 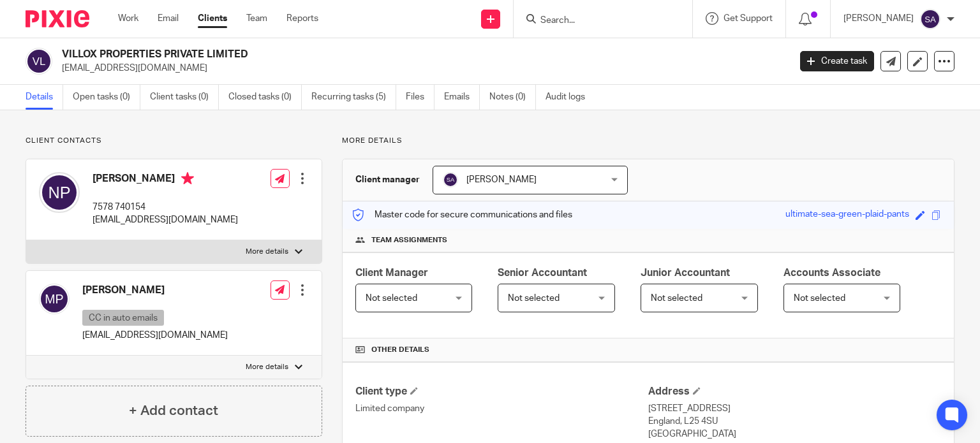 What do you see at coordinates (570, 97) in the screenshot?
I see `a: Audit logs` at bounding box center [570, 97].